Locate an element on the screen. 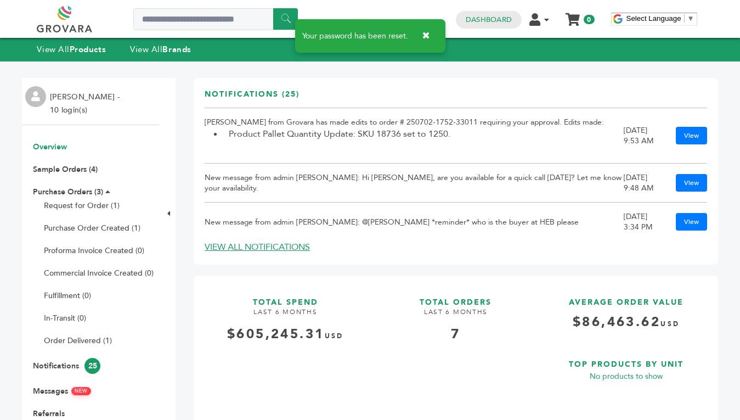 This screenshot has width=740, height=420. span: Your password has been reset. is located at coordinates (355, 36).